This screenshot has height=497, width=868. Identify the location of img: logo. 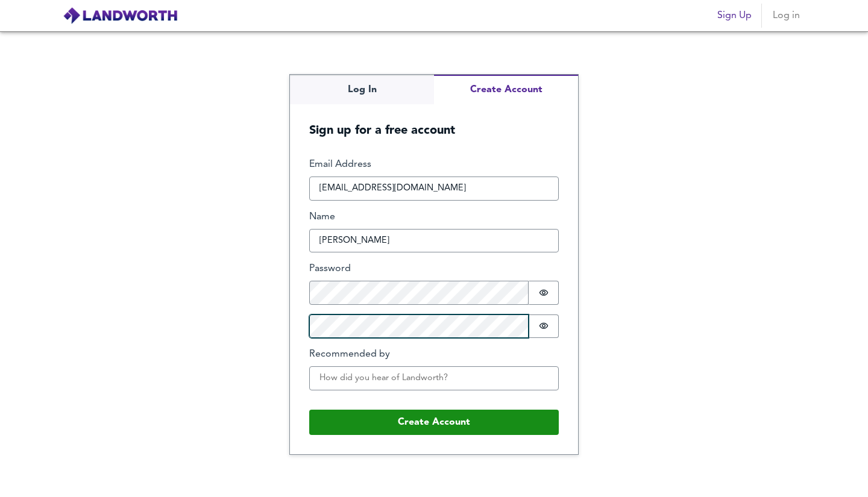
(120, 16).